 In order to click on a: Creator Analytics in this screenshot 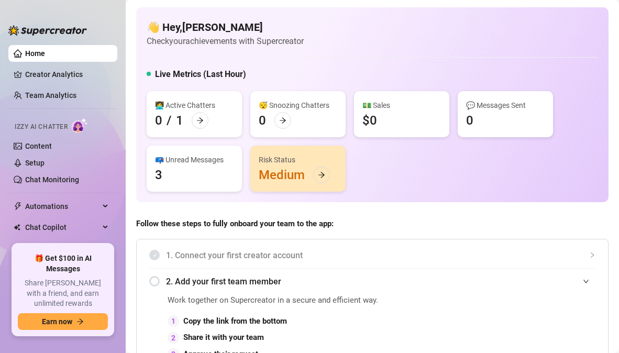, I will do `click(67, 74)`.